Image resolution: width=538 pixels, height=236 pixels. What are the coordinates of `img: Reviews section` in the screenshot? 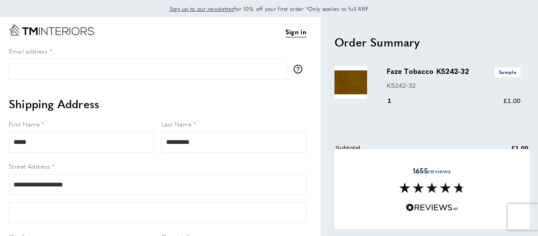 It's located at (432, 188).